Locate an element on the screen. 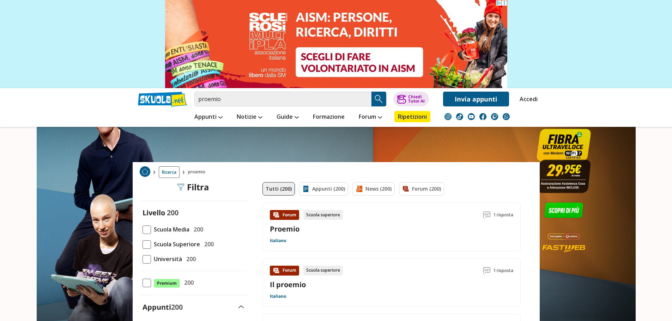 This screenshot has height=321, width=672. div: Chiedi Tutor AI is located at coordinates (416, 99).